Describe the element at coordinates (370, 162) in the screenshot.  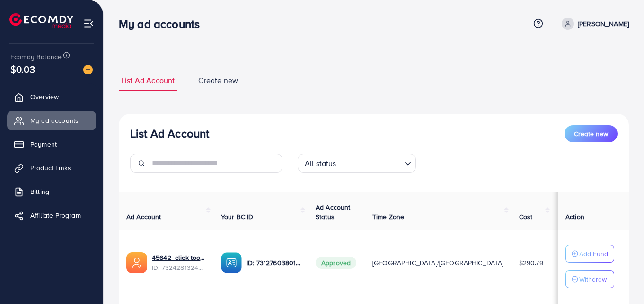
I see `input: Search for option` at that location.